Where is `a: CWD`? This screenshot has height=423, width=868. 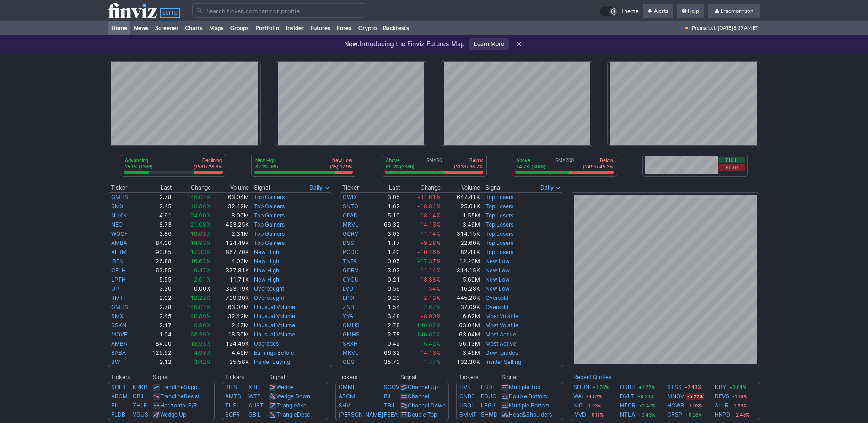
a: CWD is located at coordinates (349, 196).